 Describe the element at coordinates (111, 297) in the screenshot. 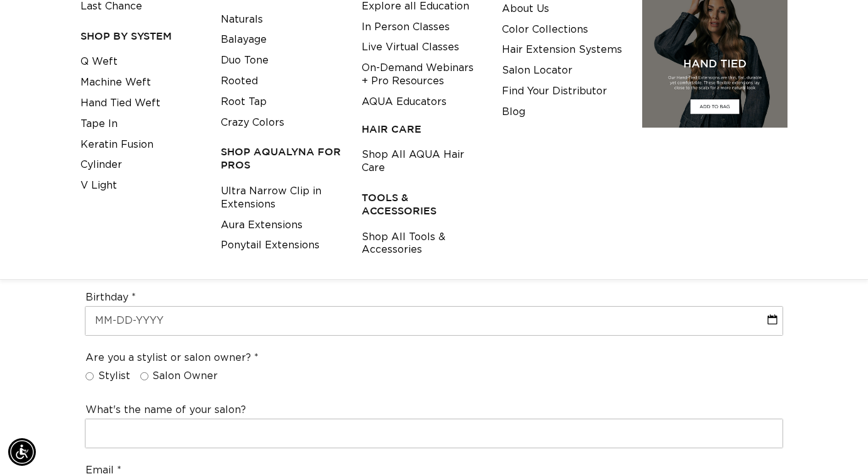

I see `label: Birthday` at that location.